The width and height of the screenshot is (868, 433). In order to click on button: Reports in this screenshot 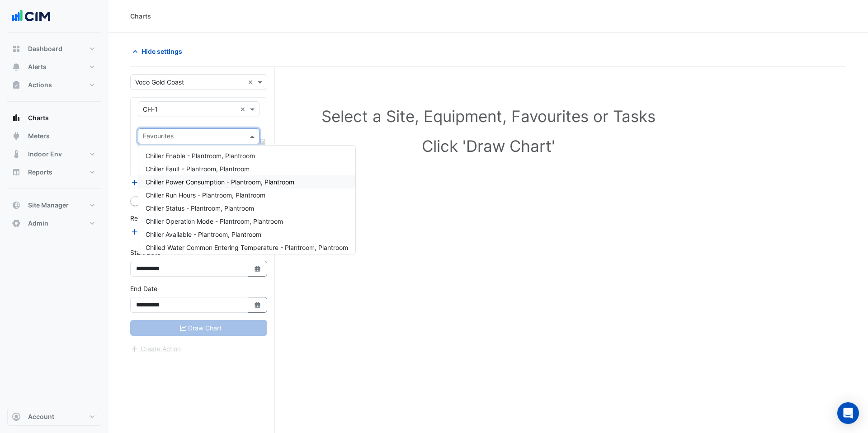, I will do `click(54, 172)`.